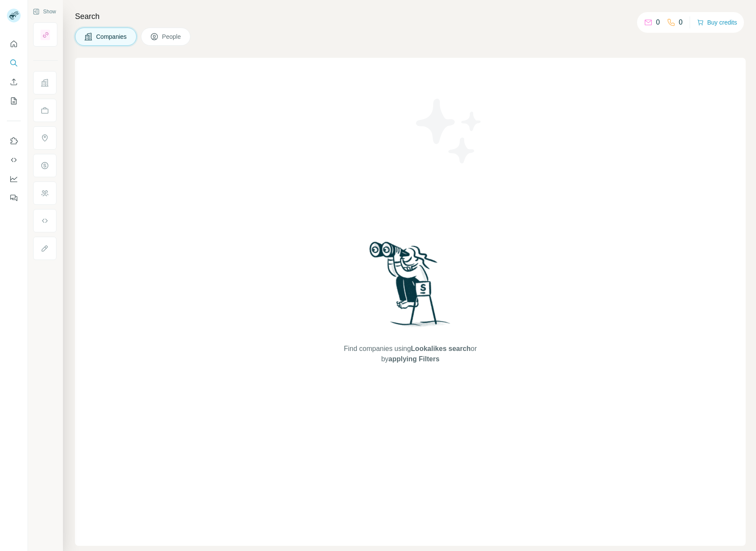 The height and width of the screenshot is (551, 756). What do you see at coordinates (14, 179) in the screenshot?
I see `button: Dashboard` at bounding box center [14, 179].